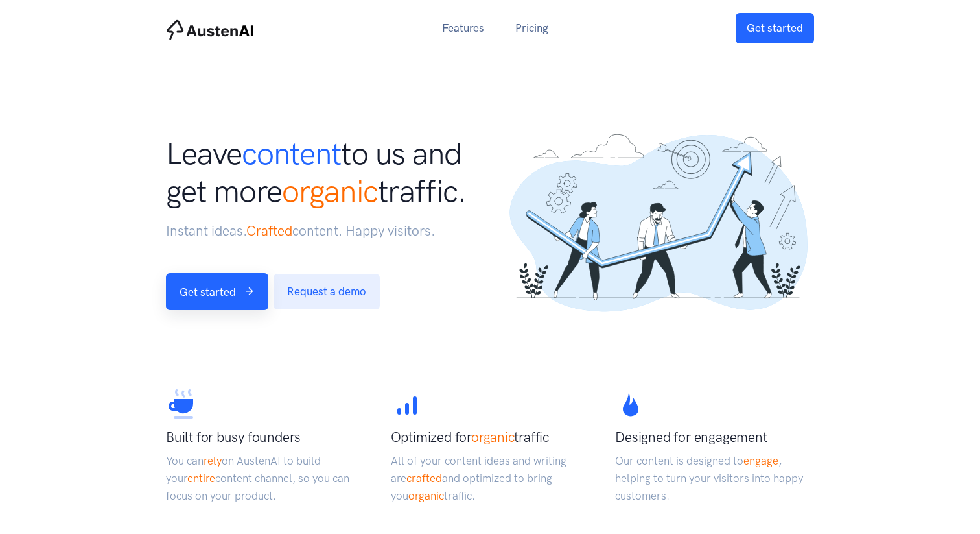  What do you see at coordinates (269, 231) in the screenshot?
I see `xt-mark: Crafted` at bounding box center [269, 231].